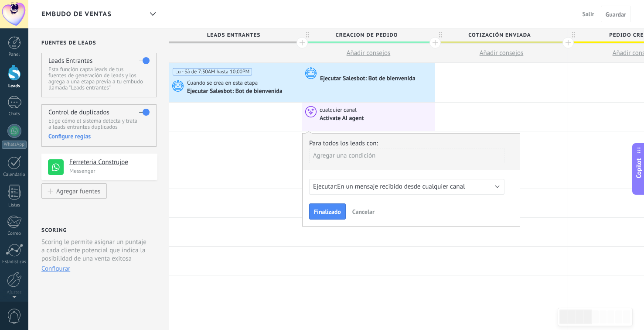 Image resolution: width=644 pixels, height=330 pixels. I want to click on span: Copilot, so click(639, 168).